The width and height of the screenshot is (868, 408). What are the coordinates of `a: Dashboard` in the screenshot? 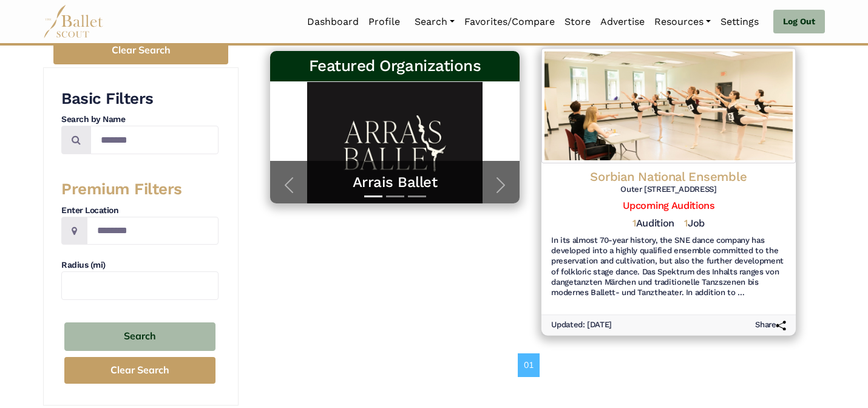 It's located at (332, 22).